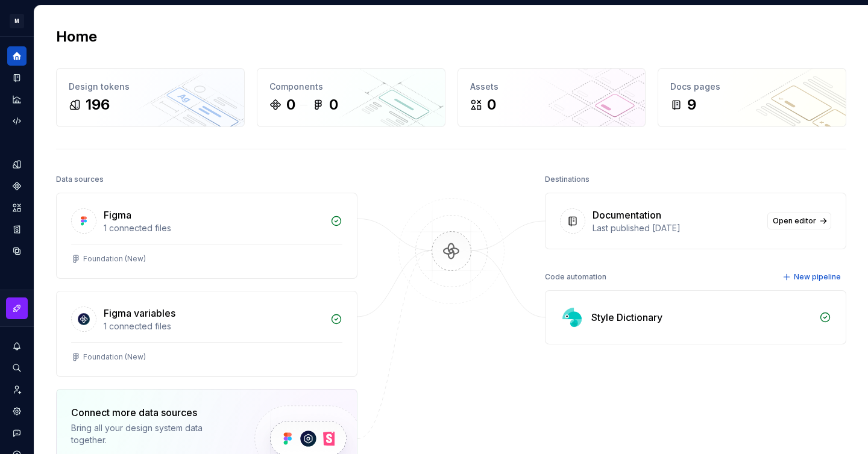  I want to click on span: New pipeline, so click(817, 277).